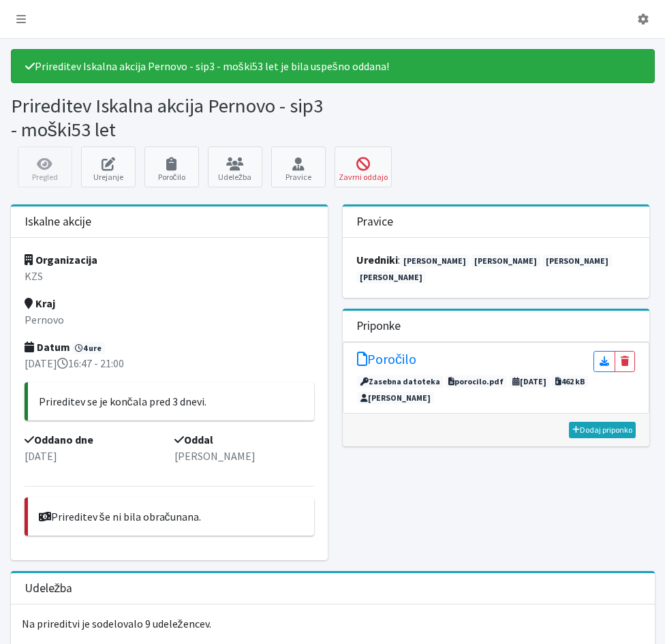 The height and width of the screenshot is (644, 665). What do you see at coordinates (169, 276) in the screenshot?
I see `p: KZS` at bounding box center [169, 276].